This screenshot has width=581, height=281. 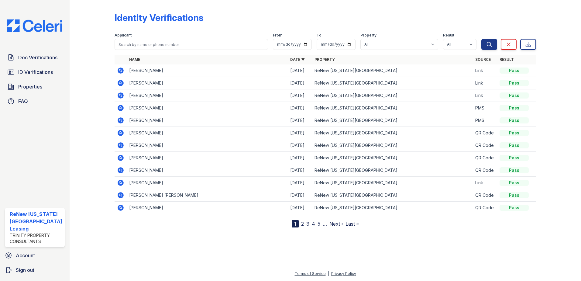 I want to click on span: ID Verifications, so click(x=36, y=72).